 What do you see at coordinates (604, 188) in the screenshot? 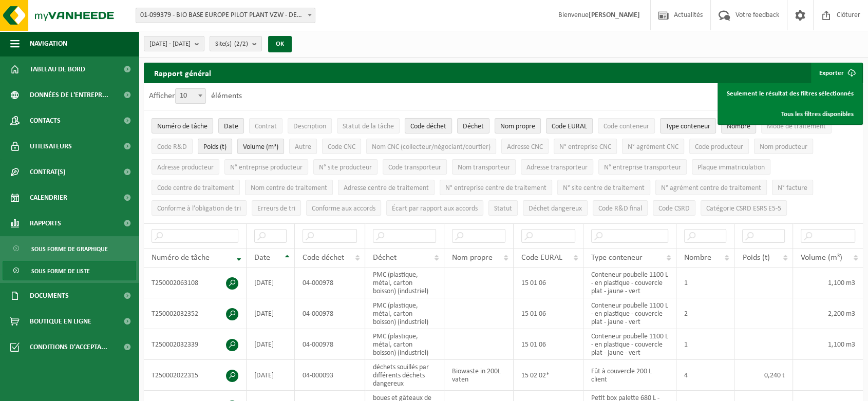
I see `button: N° site centre de traitementN° site centre de traitement: Activate to sort` at bounding box center [604, 188].